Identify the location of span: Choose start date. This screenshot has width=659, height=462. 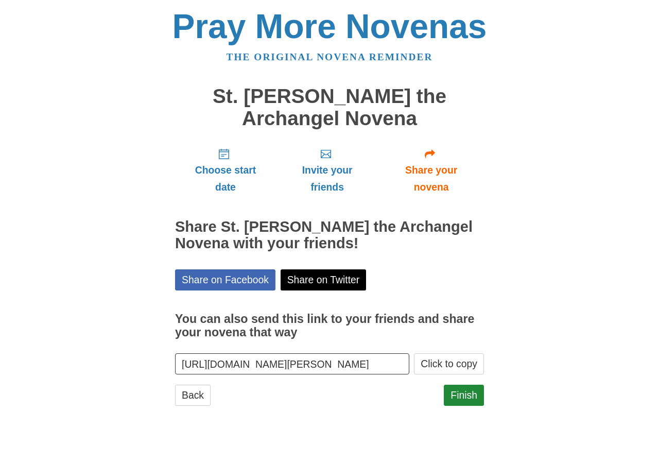
(226, 179).